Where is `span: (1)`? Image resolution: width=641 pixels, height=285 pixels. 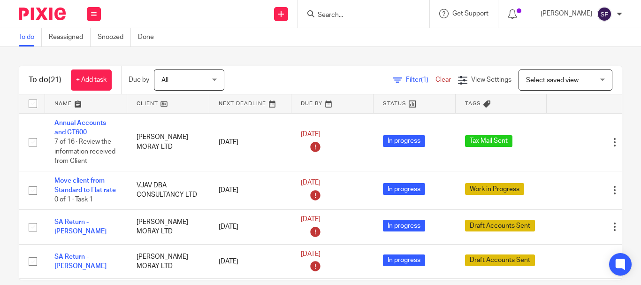 span: (1) is located at coordinates (424, 80).